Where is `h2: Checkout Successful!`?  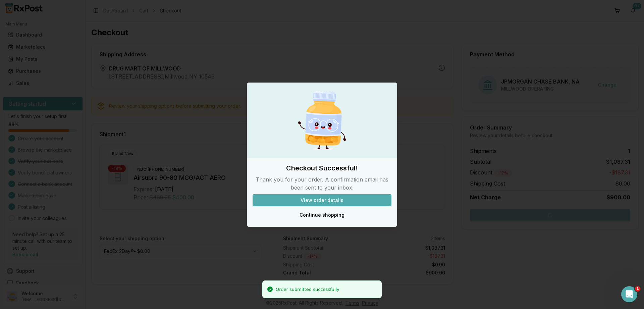 h2: Checkout Successful! is located at coordinates (322, 168).